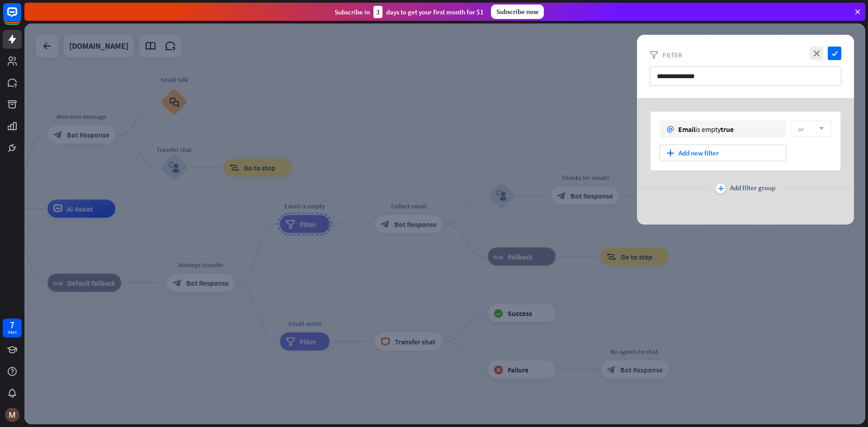 This screenshot has height=427, width=868. What do you see at coordinates (834, 53) in the screenshot?
I see `i: check` at bounding box center [834, 53].